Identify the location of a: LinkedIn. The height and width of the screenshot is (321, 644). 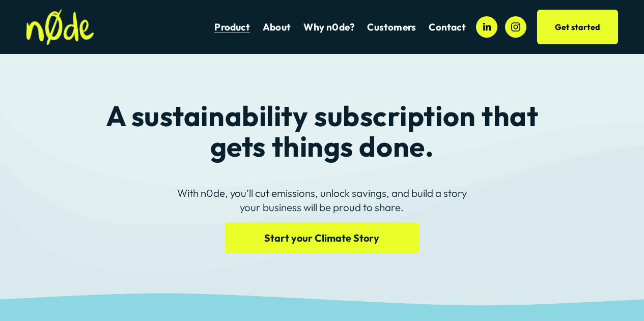
(487, 27).